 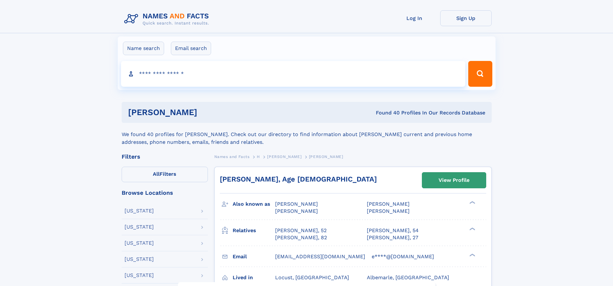 What do you see at coordinates (165, 156) in the screenshot?
I see `div: Filters` at bounding box center [165, 156].